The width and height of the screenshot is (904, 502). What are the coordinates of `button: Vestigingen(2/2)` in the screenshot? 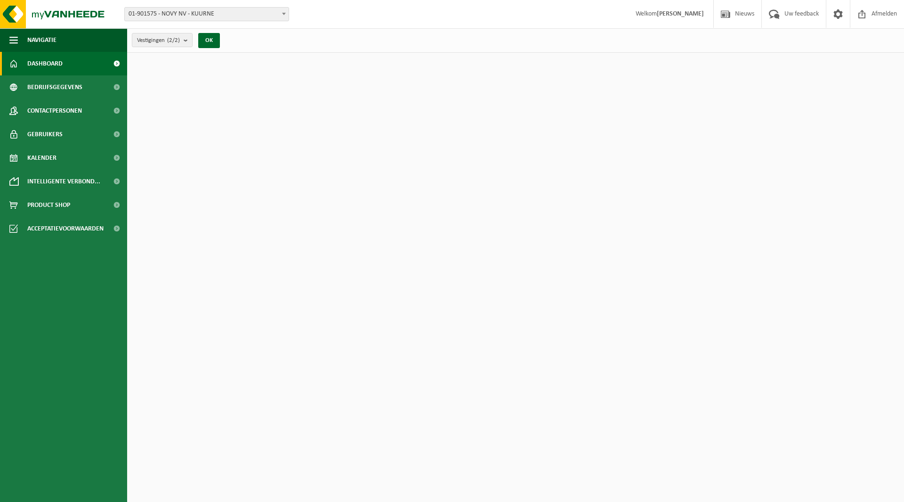 It's located at (162, 40).